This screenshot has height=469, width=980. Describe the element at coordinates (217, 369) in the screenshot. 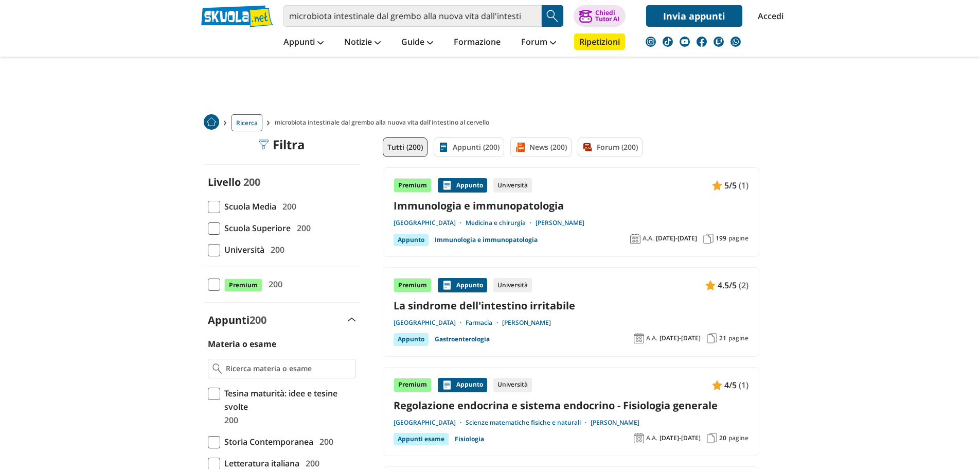

I see `img: Ricerca materia o esame` at that location.